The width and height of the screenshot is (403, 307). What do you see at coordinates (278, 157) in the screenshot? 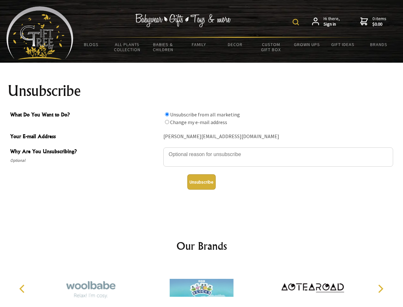
I see `textarea: Why Are You Unsubscribing?` at bounding box center [278, 157].